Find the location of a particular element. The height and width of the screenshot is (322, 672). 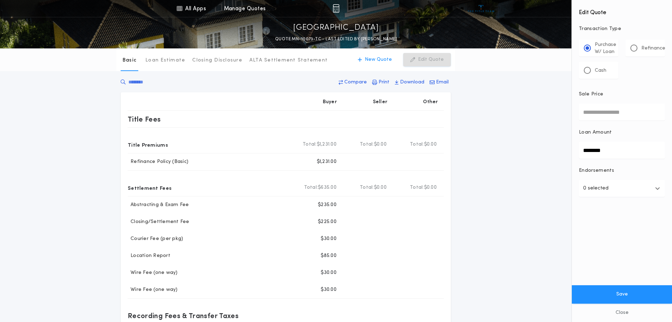

span: $635.00 is located at coordinates (327, 187).